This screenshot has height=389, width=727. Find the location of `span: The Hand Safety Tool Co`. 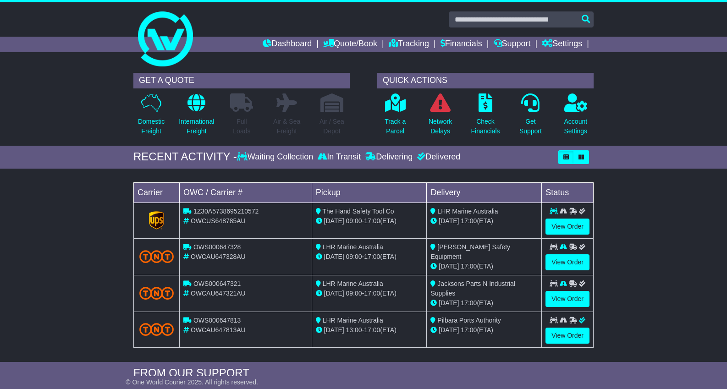

span: The Hand Safety Tool Co is located at coordinates (358, 211).